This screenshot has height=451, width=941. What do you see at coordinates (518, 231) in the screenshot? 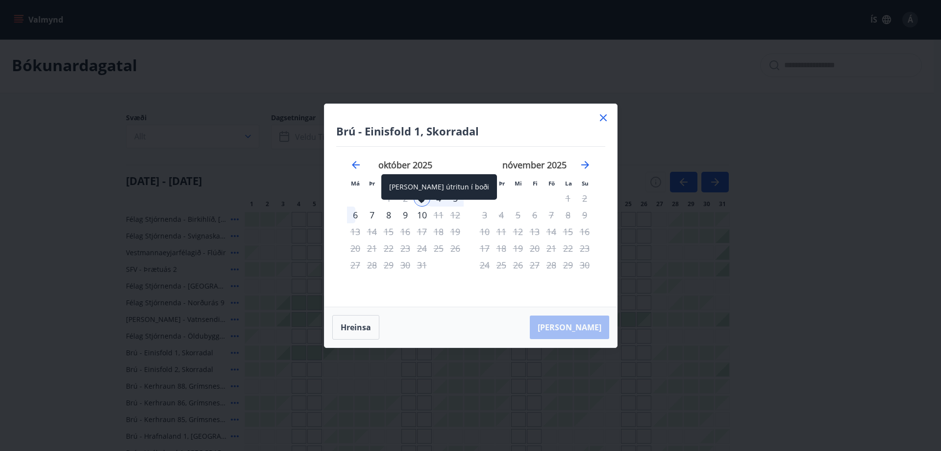
I see `td: Not available. miðvikudagur, 12. nóvember 2025` at bounding box center [518, 231].